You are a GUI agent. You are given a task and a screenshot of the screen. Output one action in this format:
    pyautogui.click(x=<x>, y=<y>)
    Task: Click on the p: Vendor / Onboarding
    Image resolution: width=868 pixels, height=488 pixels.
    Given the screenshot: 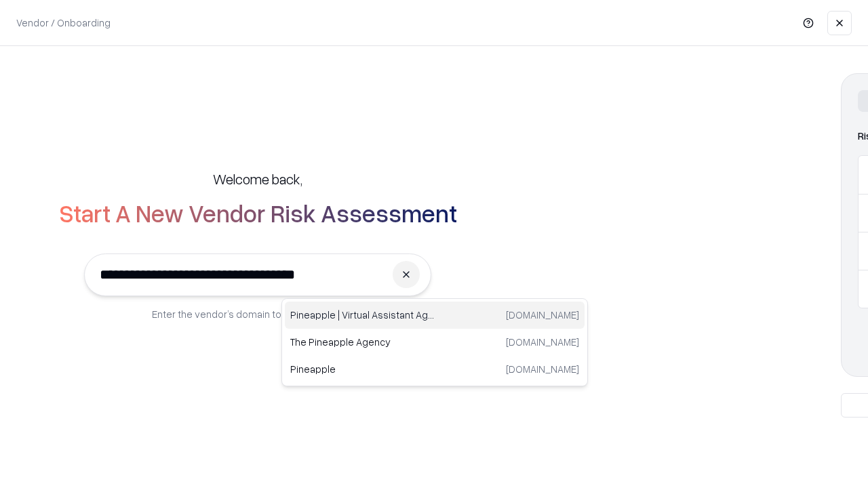 What is the action you would take?
    pyautogui.click(x=63, y=22)
    